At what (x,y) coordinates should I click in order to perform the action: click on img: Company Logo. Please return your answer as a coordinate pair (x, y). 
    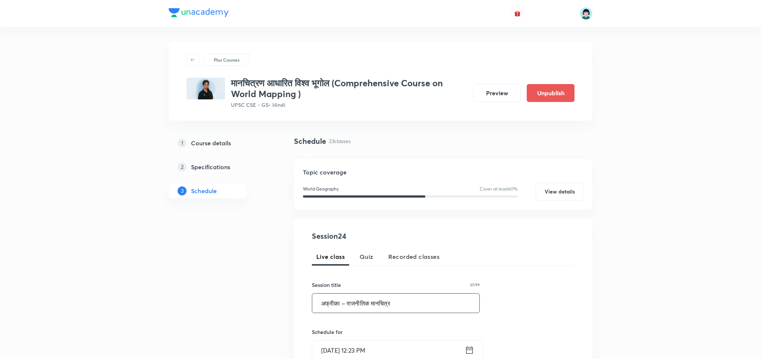
    Looking at the image, I should click on (199, 13).